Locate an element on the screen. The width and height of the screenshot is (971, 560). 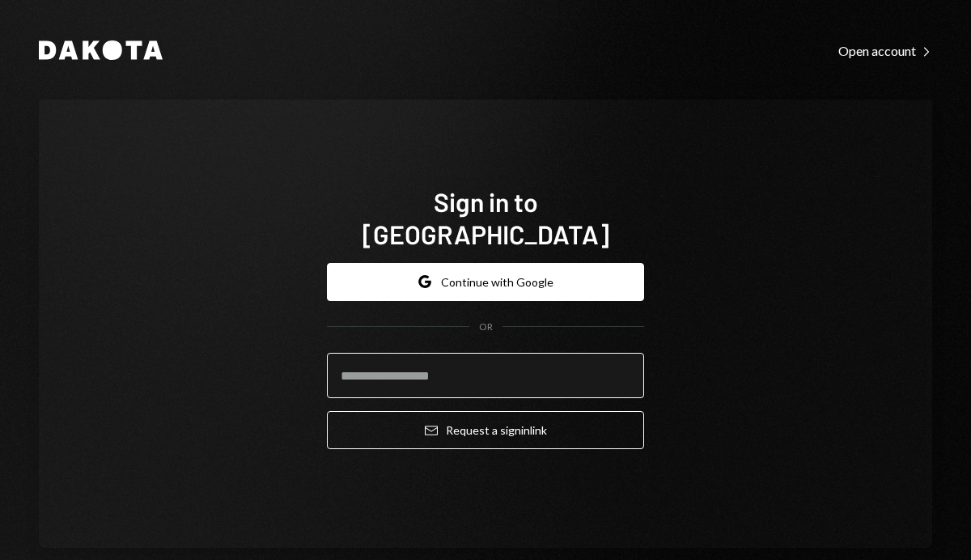
a: Open account is located at coordinates (886, 50).